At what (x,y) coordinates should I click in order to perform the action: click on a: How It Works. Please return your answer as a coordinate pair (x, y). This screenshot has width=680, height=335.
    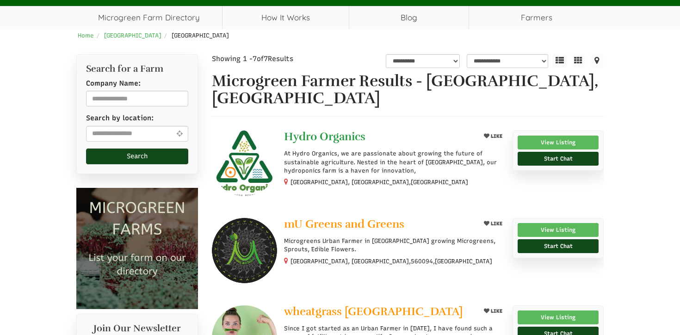
    Looking at the image, I should click on (286, 18).